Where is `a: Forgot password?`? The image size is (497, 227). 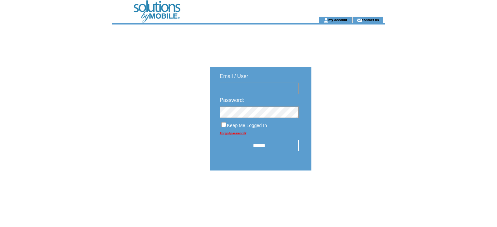 a: Forgot password? is located at coordinates (233, 133).